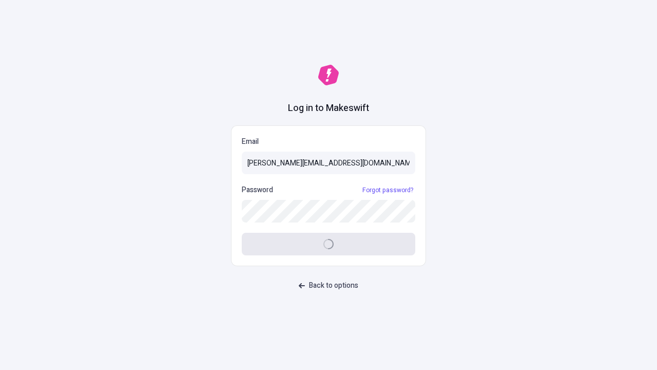 The height and width of the screenshot is (370, 657). I want to click on input: Email, so click(329, 163).